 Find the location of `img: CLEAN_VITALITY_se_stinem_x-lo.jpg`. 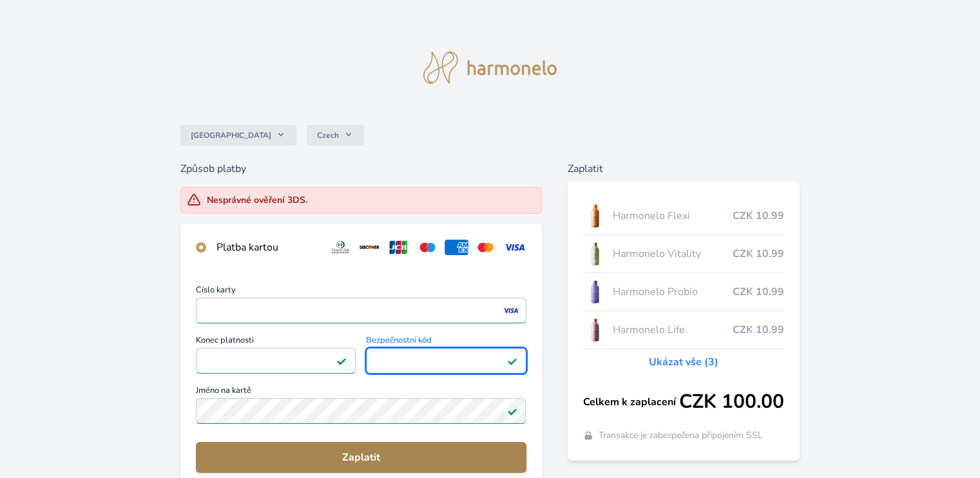

img: CLEAN_VITALITY_se_stinem_x-lo.jpg is located at coordinates (595, 254).